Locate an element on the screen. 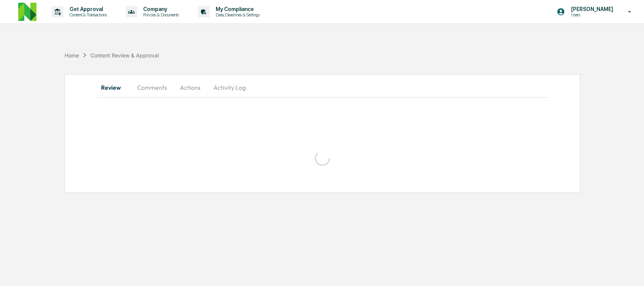 The image size is (644, 286). p: Content & Transactions is located at coordinates (87, 15).